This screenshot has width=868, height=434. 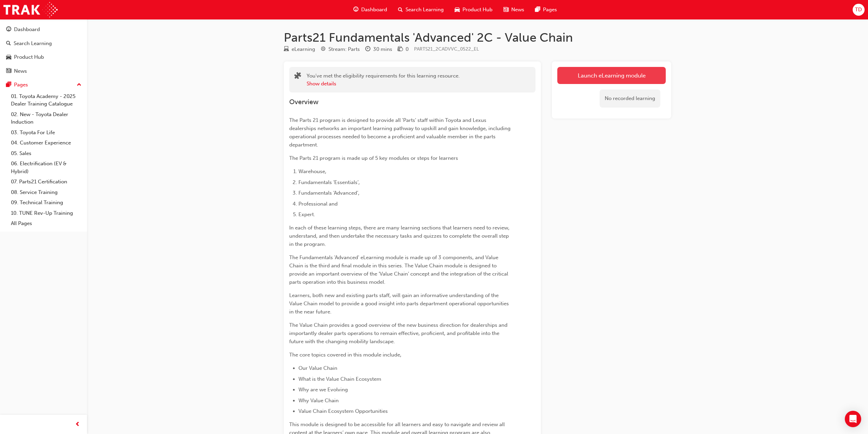 What do you see at coordinates (400, 236) in the screenshot?
I see `span: In each of these learning steps, there are many learning sections that learners need to review, u...` at bounding box center [400, 236].